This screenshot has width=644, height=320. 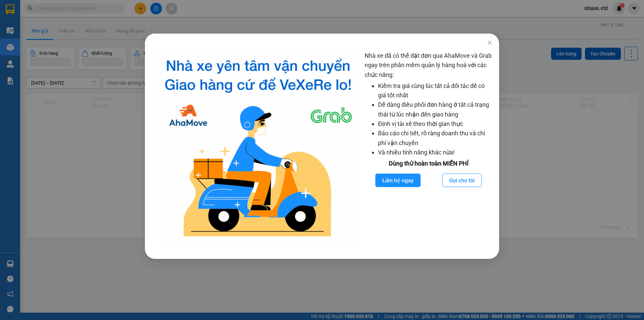 What do you see at coordinates (429, 164) in the screenshot?
I see `div: Dùng thử hoàn toàn MIỄN PHÍ` at bounding box center [429, 164].